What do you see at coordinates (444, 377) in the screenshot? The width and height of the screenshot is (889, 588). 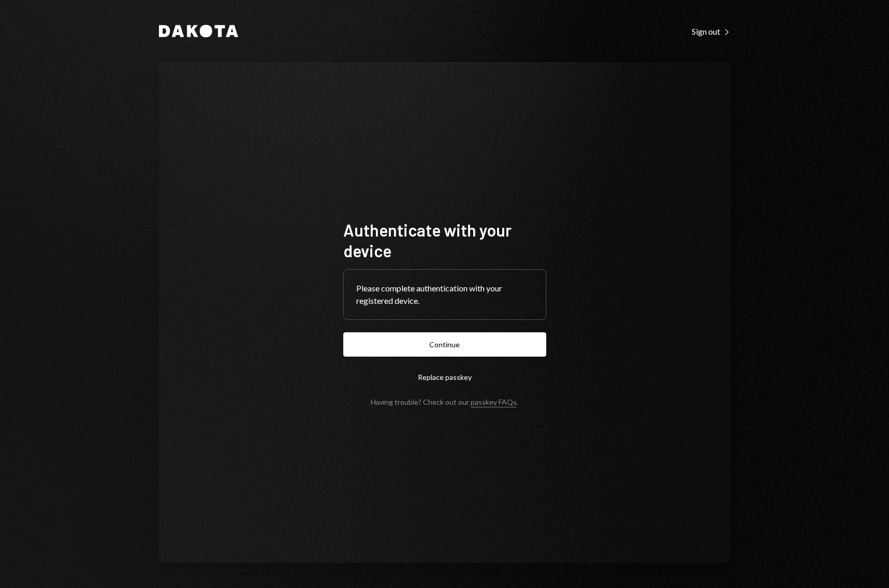 I see `button: Replace passkey` at bounding box center [444, 377].